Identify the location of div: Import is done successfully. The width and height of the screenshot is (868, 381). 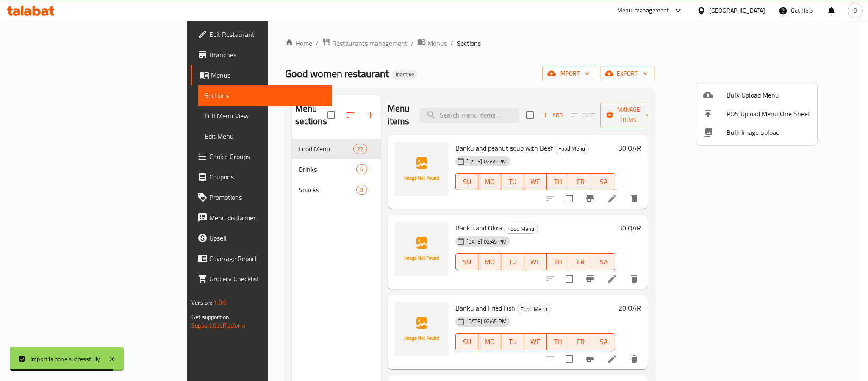
(65, 359).